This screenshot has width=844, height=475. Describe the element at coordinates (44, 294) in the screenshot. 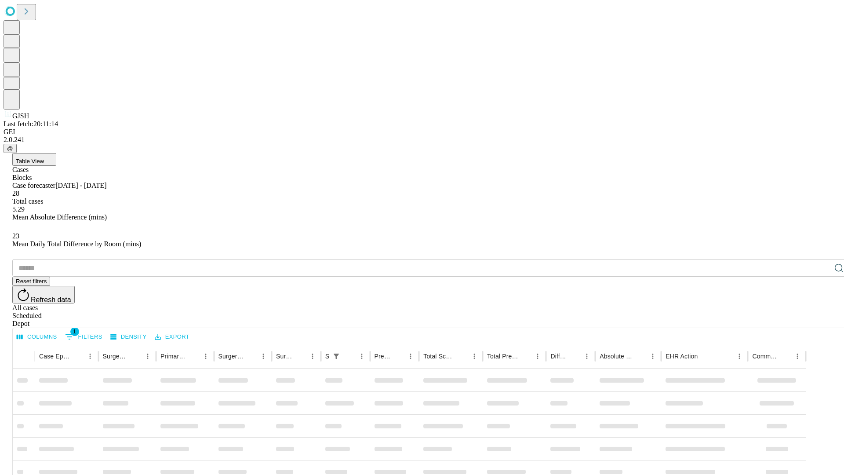

I see `button: Refresh data` at that location.